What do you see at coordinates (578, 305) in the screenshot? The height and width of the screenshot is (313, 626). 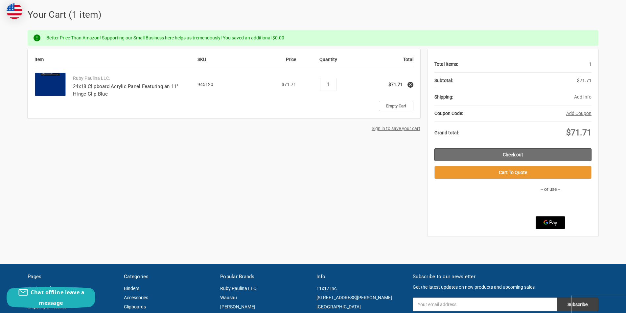 I see `input: Subscribe` at bounding box center [578, 305].